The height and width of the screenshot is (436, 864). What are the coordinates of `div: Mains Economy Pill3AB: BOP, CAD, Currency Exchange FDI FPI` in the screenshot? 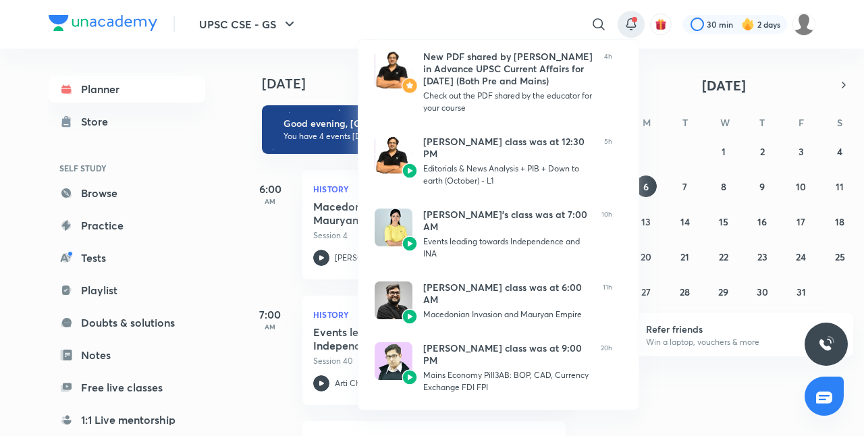 It's located at (506, 382).